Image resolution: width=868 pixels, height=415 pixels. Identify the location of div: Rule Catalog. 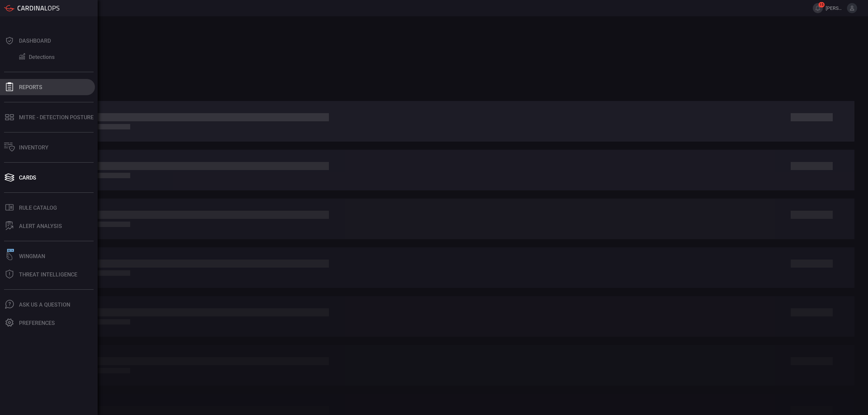
(38, 208).